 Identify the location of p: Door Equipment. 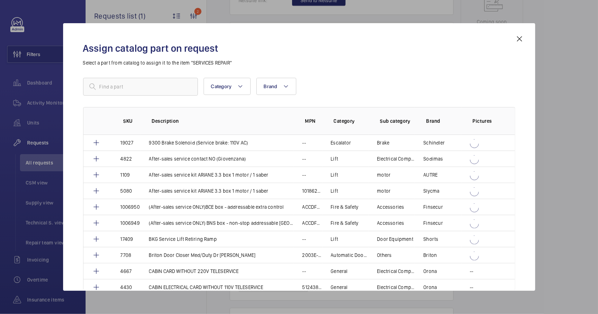
(395, 239).